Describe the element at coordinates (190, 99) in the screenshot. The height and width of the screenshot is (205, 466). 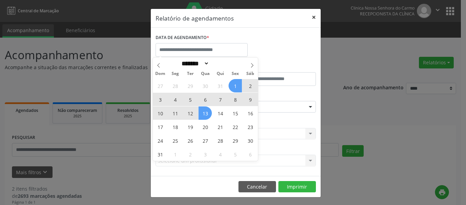
I see `span: Agosto 5, 2025` at that location.